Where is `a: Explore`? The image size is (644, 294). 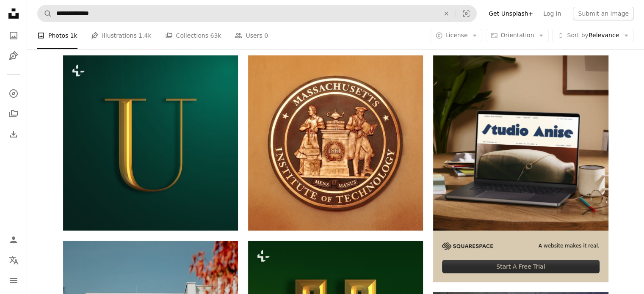
a: Explore is located at coordinates (13, 94).